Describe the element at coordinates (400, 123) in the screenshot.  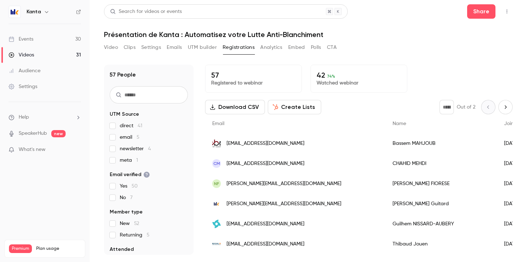
I see `span: Name` at that location.